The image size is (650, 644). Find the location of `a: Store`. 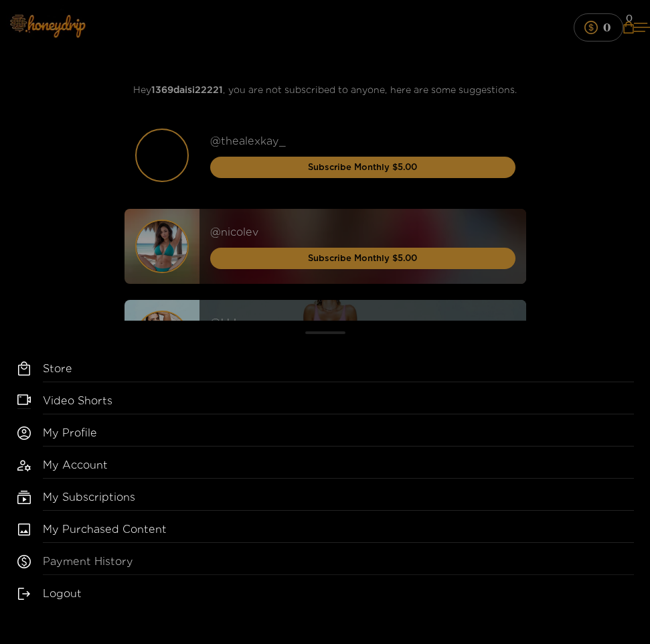

a: Store is located at coordinates (338, 372).